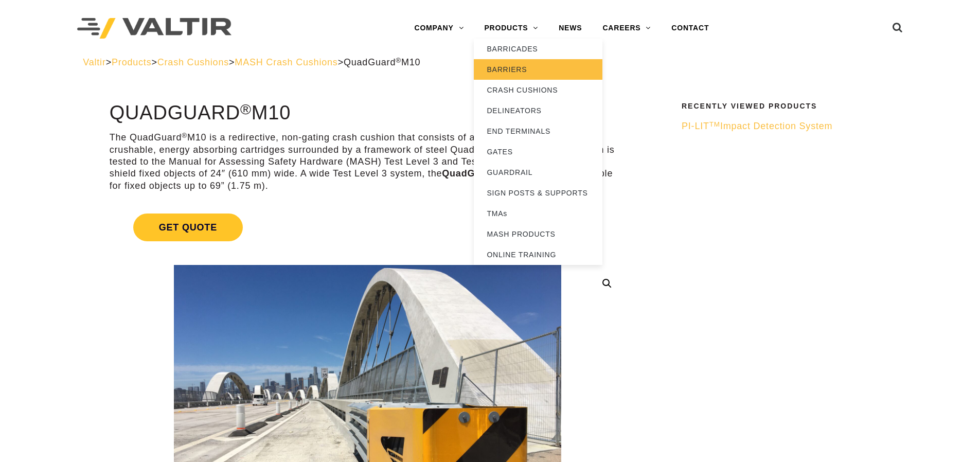 The image size is (980, 462). I want to click on span: MASH Crash Cushions, so click(286, 62).